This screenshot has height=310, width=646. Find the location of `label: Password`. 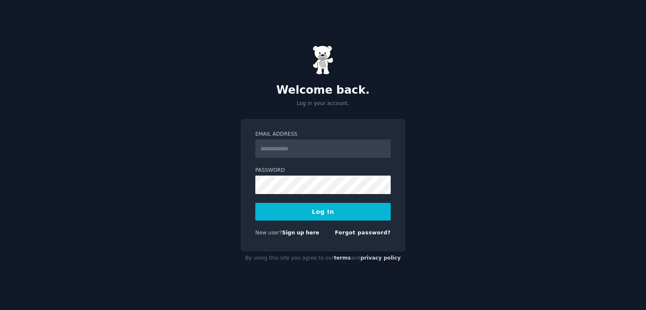

label: Password is located at coordinates (323, 171).